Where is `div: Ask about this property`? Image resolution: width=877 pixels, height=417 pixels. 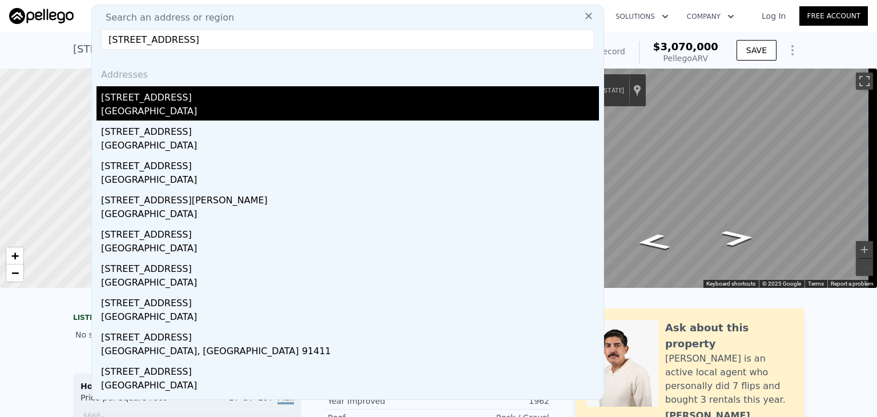 div: Ask about this property is located at coordinates (729, 336).